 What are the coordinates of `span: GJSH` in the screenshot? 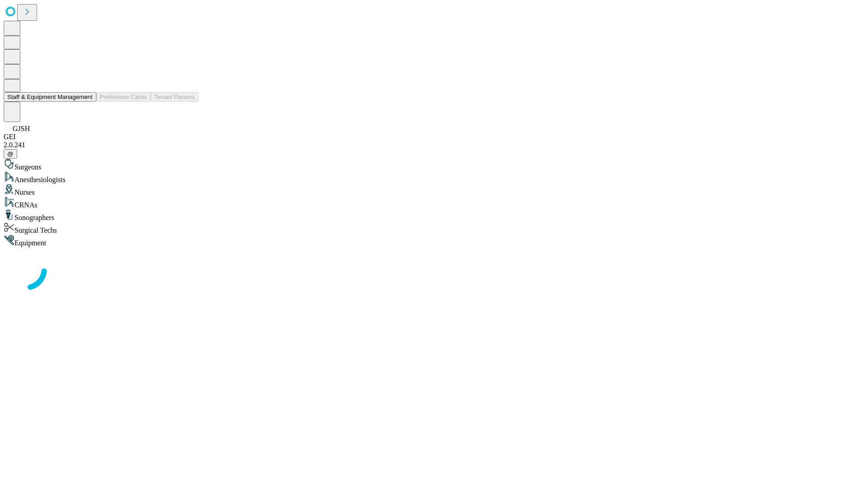 It's located at (21, 129).